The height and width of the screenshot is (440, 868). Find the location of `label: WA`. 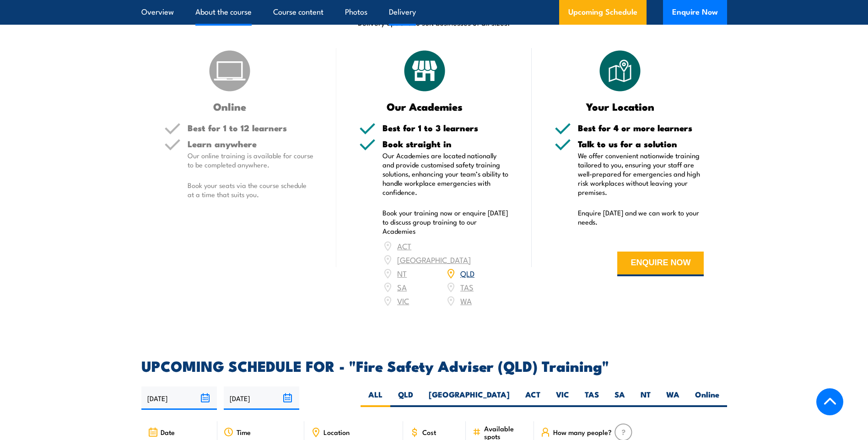

label: WA is located at coordinates (672, 398).